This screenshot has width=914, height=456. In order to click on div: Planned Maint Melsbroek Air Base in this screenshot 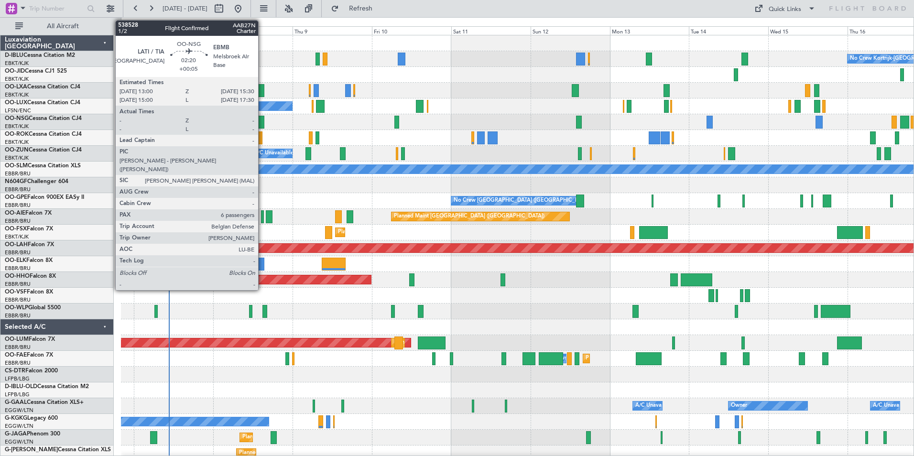, I will do `click(627, 358)`.